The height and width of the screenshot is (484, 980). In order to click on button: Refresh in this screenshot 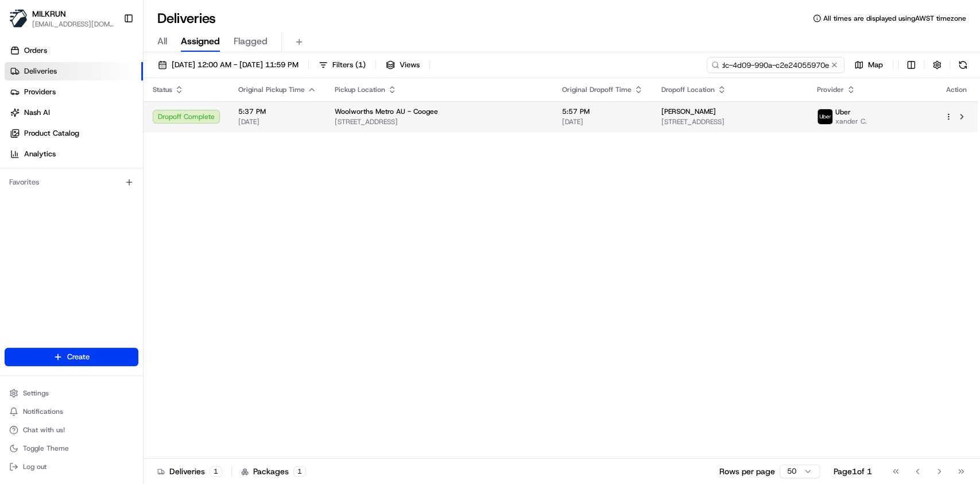, I will do `click(963, 65)`.